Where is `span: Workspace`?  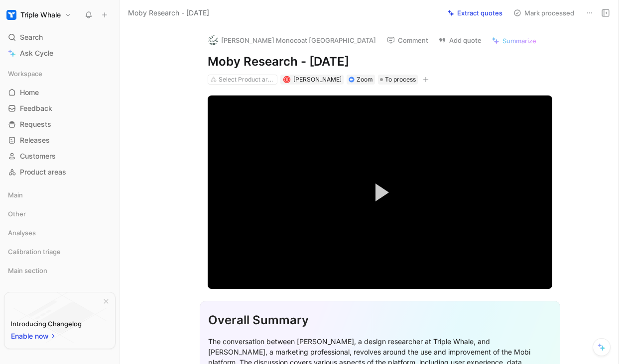
span: Workspace is located at coordinates (25, 73).